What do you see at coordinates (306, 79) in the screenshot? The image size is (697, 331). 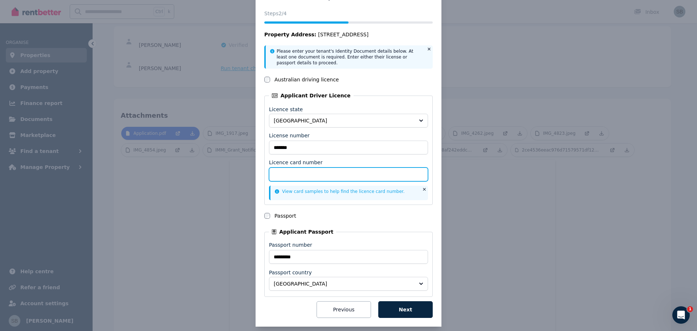 I see `label: Australian driving licence` at bounding box center [306, 79].